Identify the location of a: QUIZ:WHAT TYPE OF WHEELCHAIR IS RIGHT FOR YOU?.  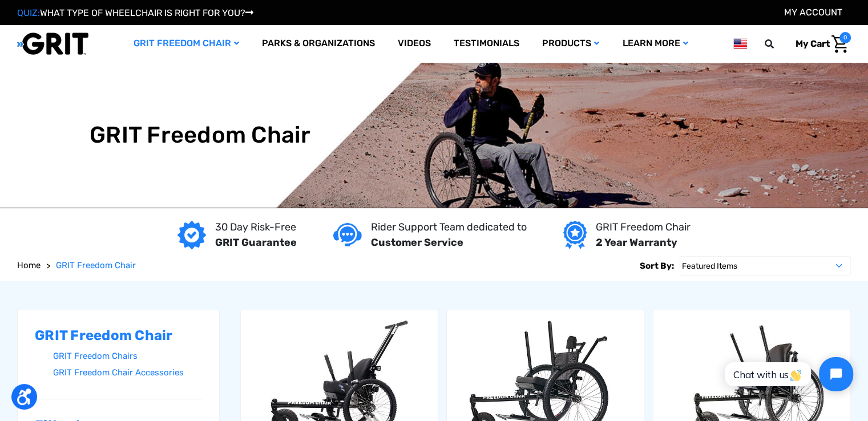
(135, 12).